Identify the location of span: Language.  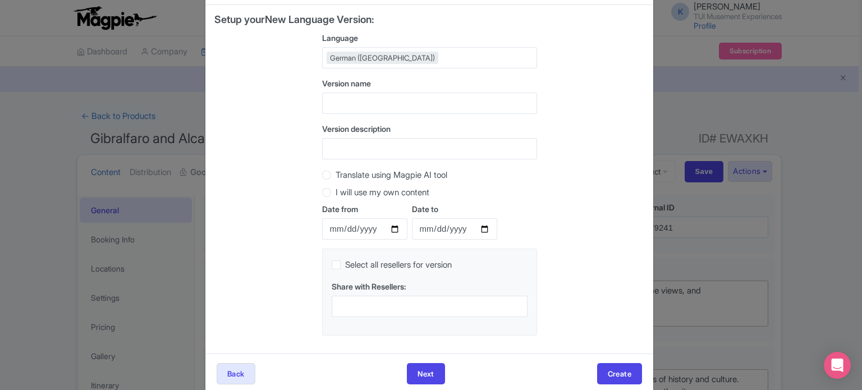
(340, 38).